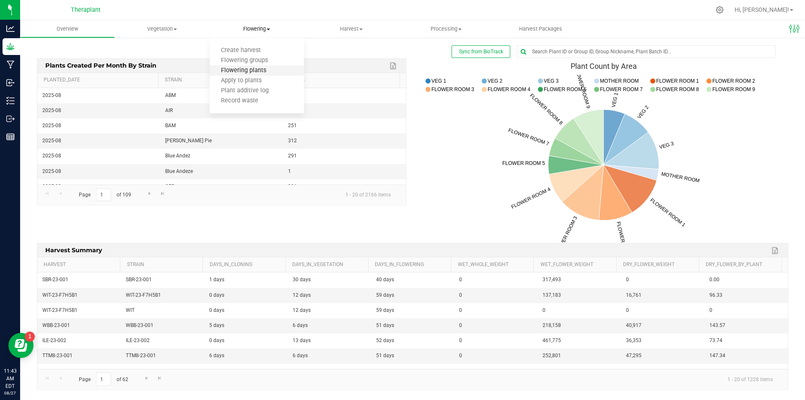  Describe the element at coordinates (734, 89) in the screenshot. I see `text: FLOWER ROOM 9` at that location.